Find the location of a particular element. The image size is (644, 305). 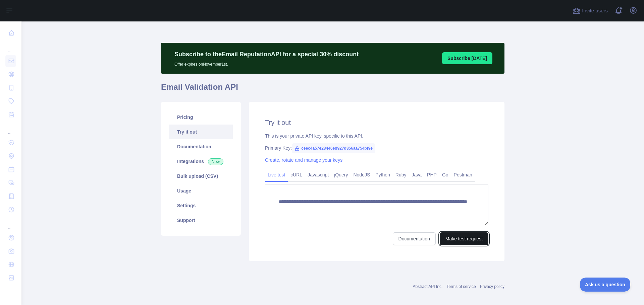

a: NodeJS is located at coordinates (361, 175).